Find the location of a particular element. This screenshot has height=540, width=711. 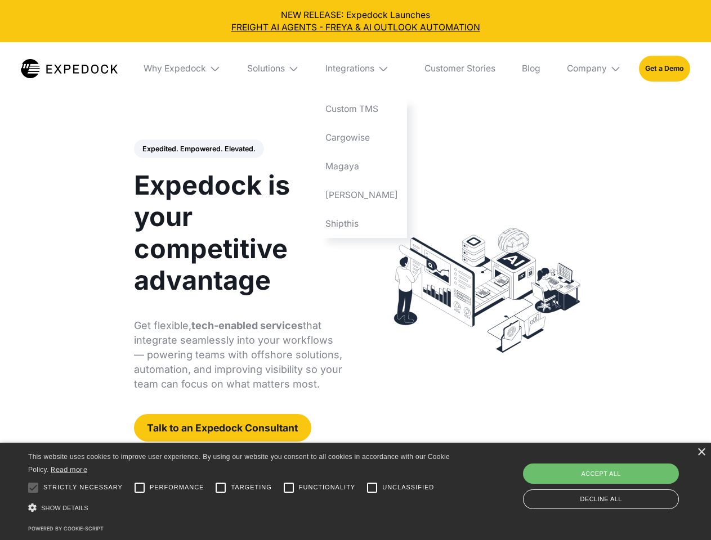

div: Chat Widget is located at coordinates (617, 480).